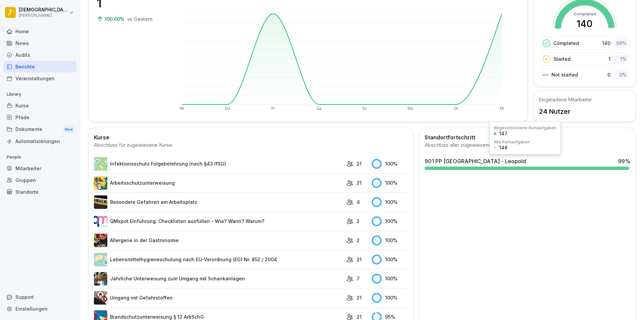  What do you see at coordinates (101, 260) in the screenshot?
I see `img: gxsnf7ygjsfsmxd96jxi4ufn.png` at bounding box center [101, 260].